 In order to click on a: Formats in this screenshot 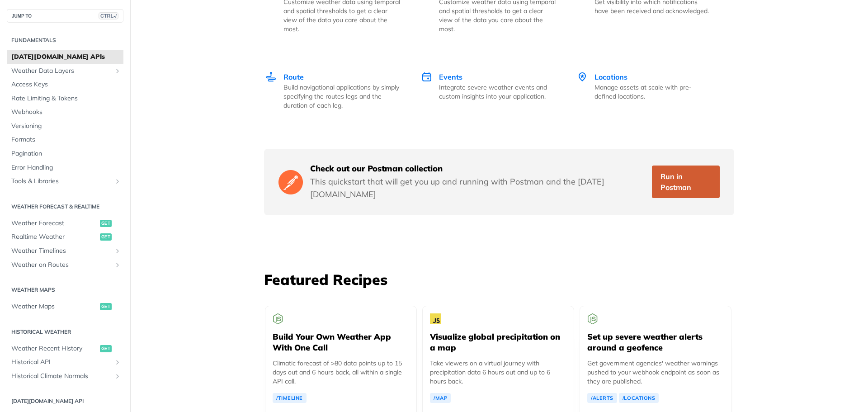, I will do `click(65, 140)`.